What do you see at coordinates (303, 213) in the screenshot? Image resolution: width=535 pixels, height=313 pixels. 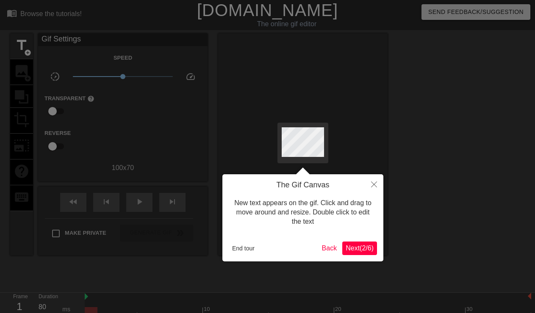 I see `div: New text appears on the gif. Click and drag to move around and resize. Double click to edit the text` at bounding box center [303, 213].